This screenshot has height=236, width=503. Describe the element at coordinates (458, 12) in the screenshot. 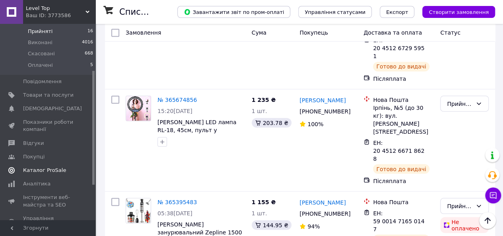

I see `button: Створити замовлення` at that location.